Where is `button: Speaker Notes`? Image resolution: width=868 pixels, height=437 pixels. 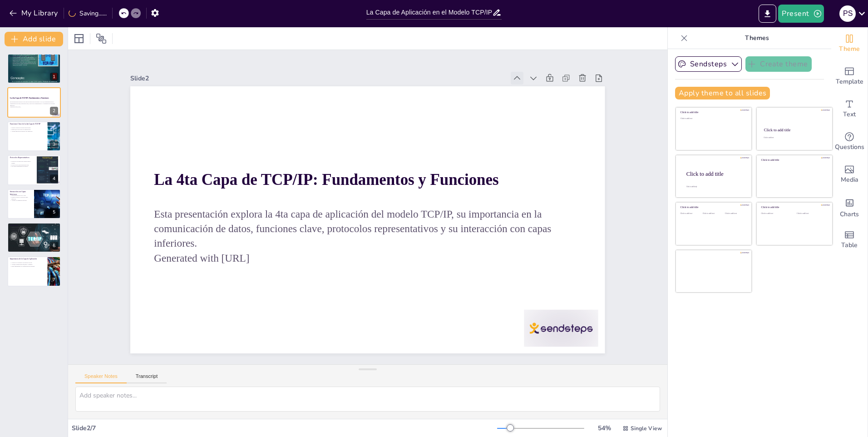
button: Speaker Notes is located at coordinates (101, 378).